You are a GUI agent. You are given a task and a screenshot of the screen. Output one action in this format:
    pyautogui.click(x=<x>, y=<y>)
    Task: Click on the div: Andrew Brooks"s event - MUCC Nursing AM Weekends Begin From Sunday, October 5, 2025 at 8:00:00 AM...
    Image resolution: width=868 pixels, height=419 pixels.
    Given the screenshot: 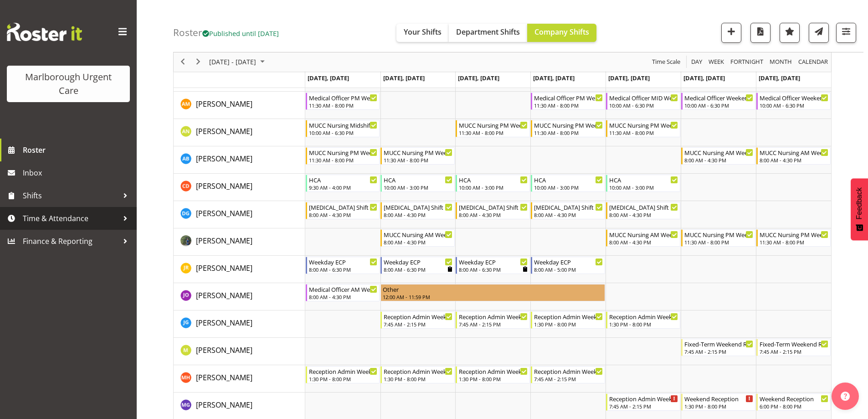 What is the action you would take?
    pyautogui.click(x=793, y=156)
    